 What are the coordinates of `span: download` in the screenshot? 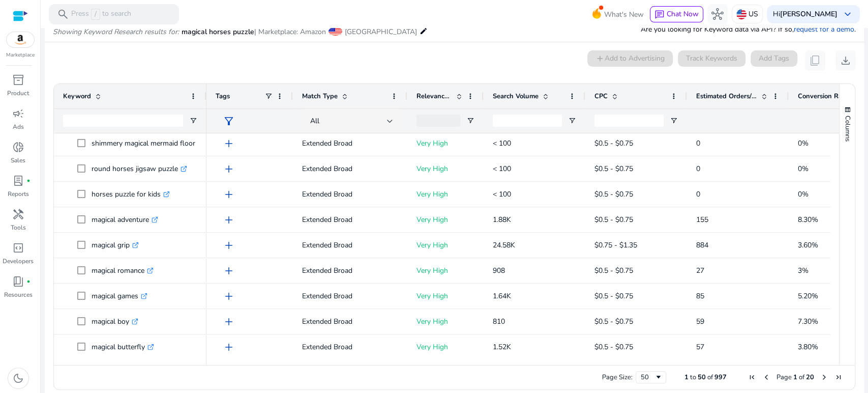 It's located at (846, 60).